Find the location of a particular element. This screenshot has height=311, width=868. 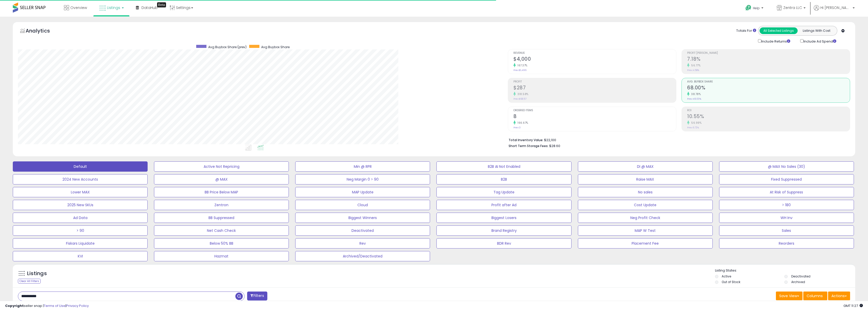

span: Profit is located at coordinates (595, 82).